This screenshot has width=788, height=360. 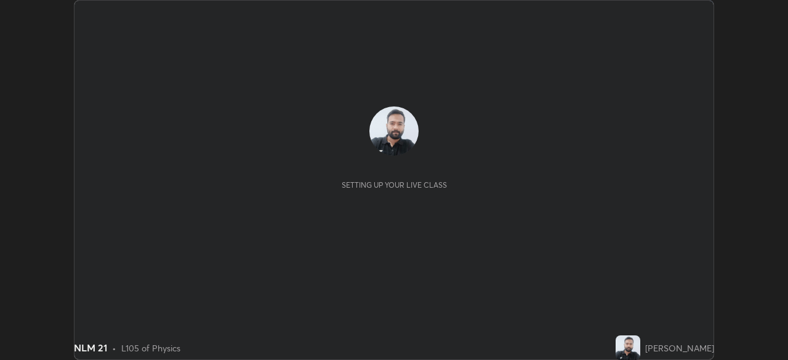 I want to click on div: NLM 21, so click(x=91, y=348).